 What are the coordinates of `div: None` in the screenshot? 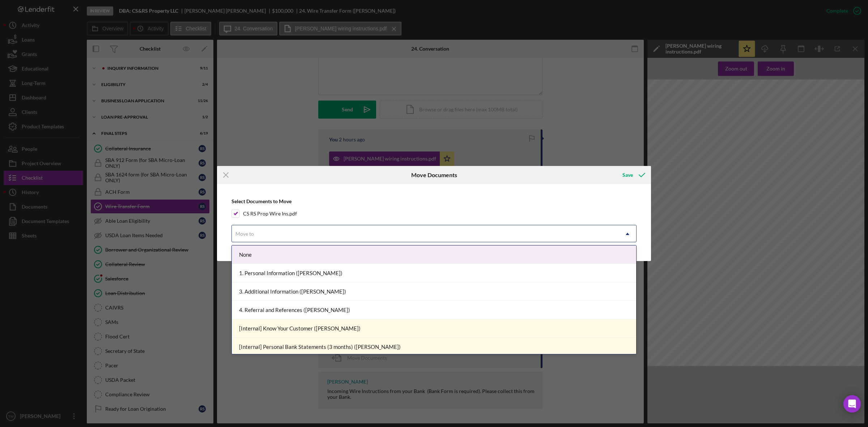 It's located at (434, 255).